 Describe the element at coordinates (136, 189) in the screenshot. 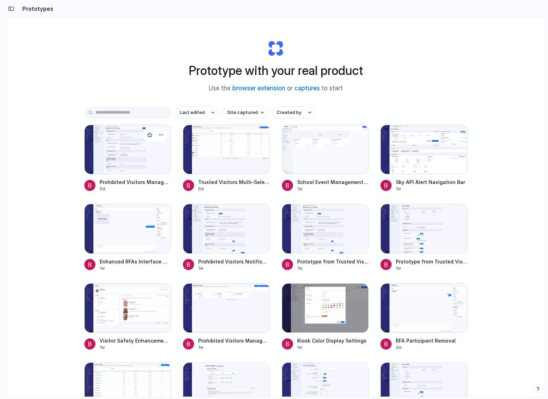

I see `div: 5d` at that location.